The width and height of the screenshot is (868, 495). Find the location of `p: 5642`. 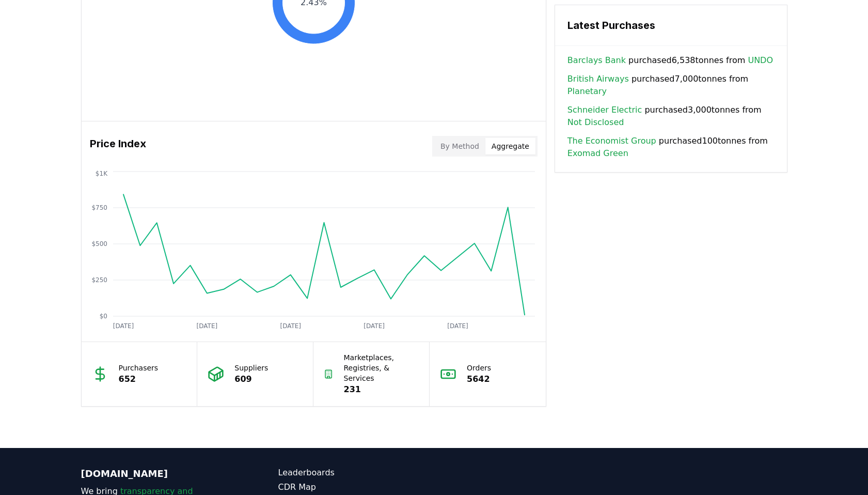

p: 5642 is located at coordinates (479, 380).